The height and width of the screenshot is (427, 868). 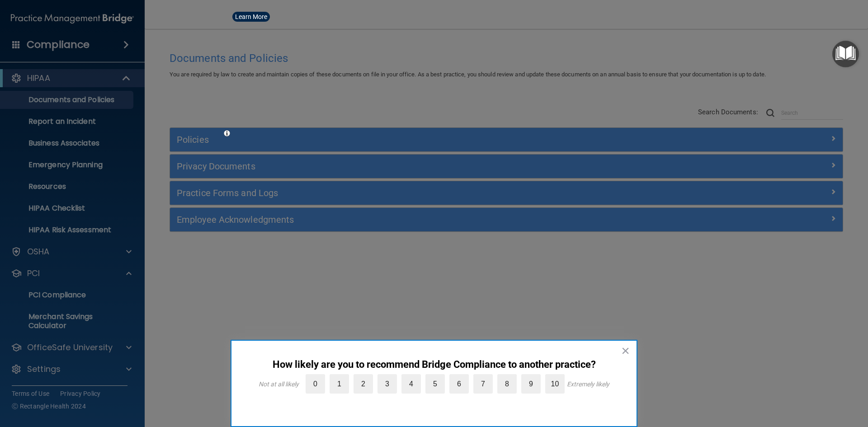 I want to click on label: 1, so click(x=339, y=384).